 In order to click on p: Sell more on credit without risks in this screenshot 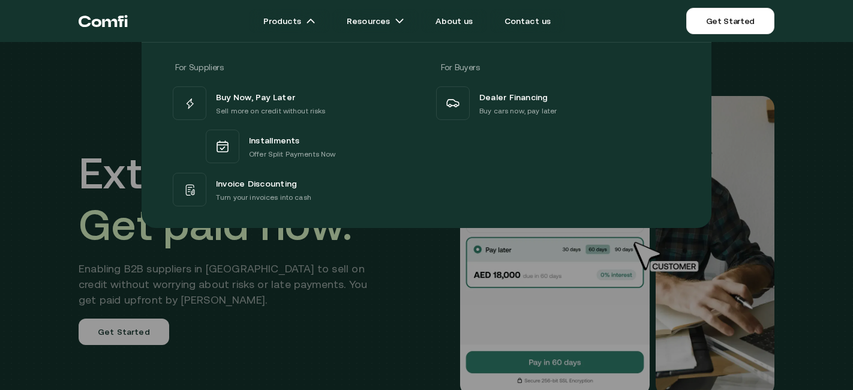, I will do `click(270, 111)`.